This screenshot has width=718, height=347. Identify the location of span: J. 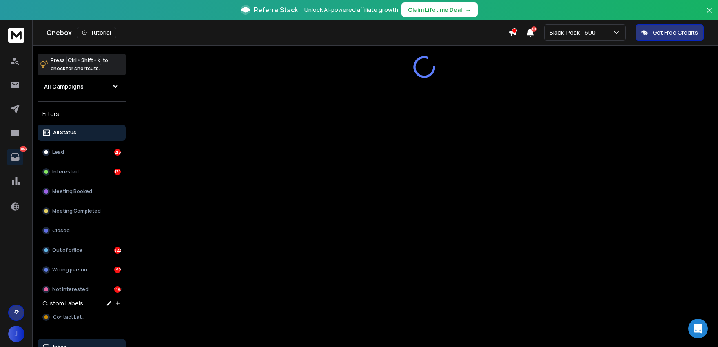
(16, 334).